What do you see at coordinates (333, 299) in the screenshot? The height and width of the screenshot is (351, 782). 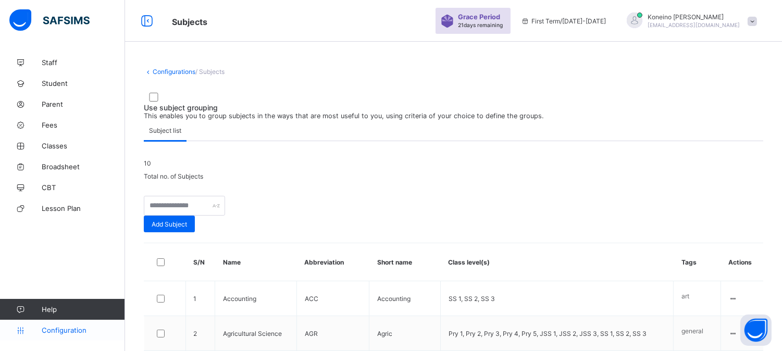 I see `td: ACC` at bounding box center [333, 299].